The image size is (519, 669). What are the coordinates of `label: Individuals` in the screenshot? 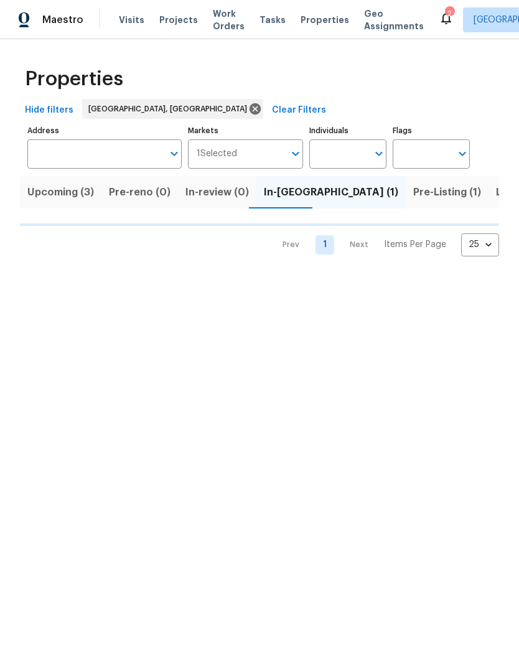 It's located at (348, 131).